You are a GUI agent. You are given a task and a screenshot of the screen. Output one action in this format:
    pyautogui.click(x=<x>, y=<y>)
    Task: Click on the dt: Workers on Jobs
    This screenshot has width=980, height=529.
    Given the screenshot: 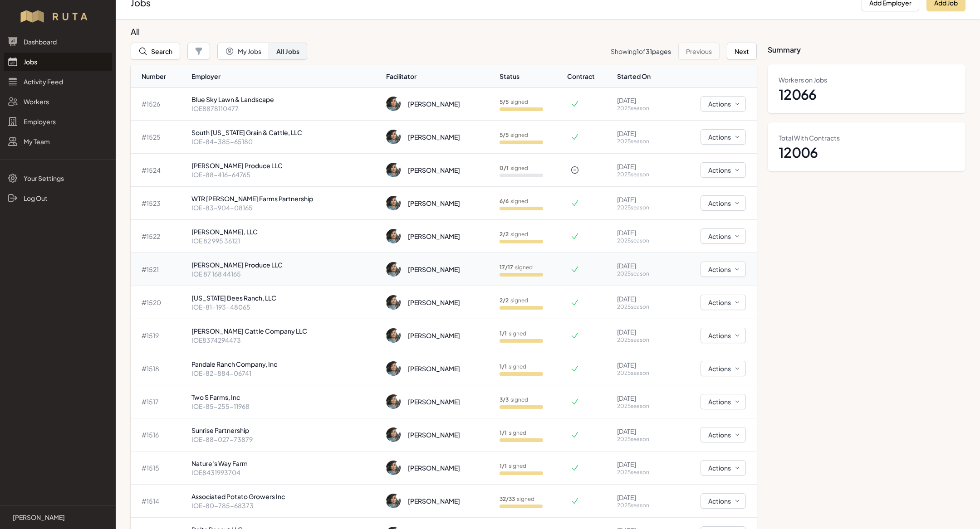 What is the action you would take?
    pyautogui.click(x=866, y=80)
    